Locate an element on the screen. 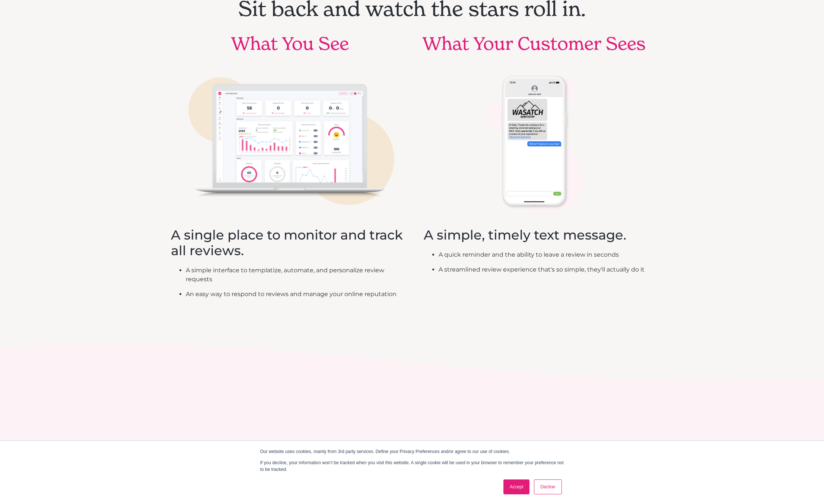  h2: What You See is located at coordinates (290, 44).